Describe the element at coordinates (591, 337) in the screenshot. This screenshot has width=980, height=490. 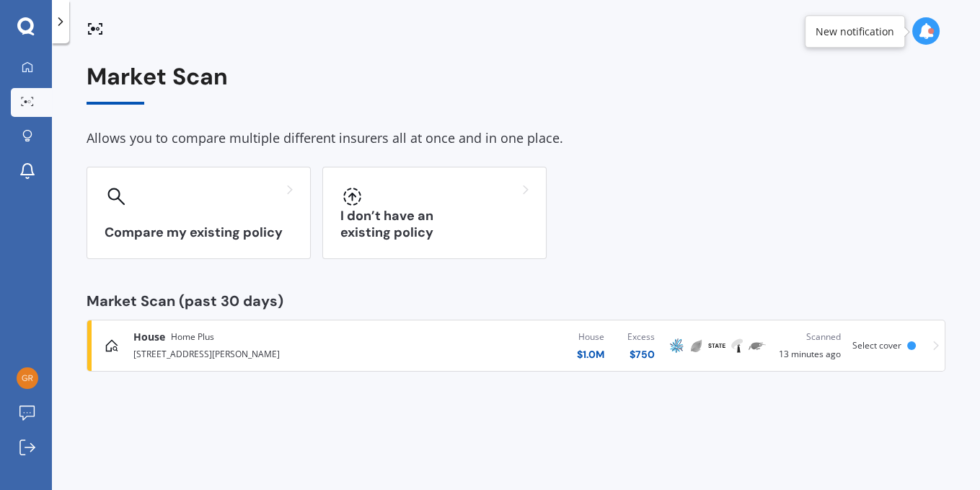
I see `div: House` at that location.